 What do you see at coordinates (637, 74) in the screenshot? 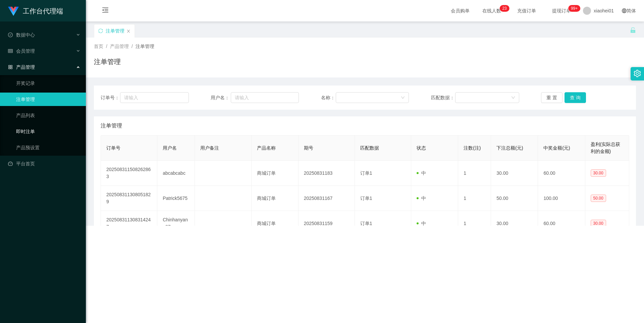
I see `i: 图标: setting` at bounding box center [637, 74].